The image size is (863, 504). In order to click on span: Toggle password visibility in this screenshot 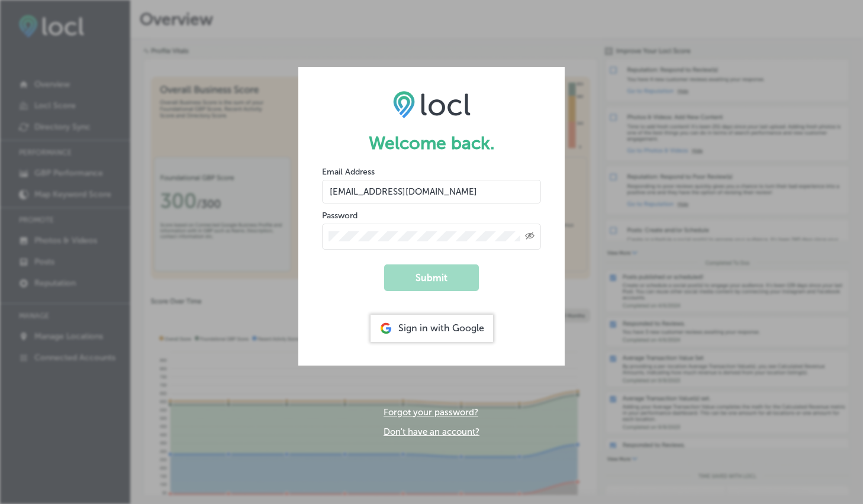, I will do `click(530, 237)`.